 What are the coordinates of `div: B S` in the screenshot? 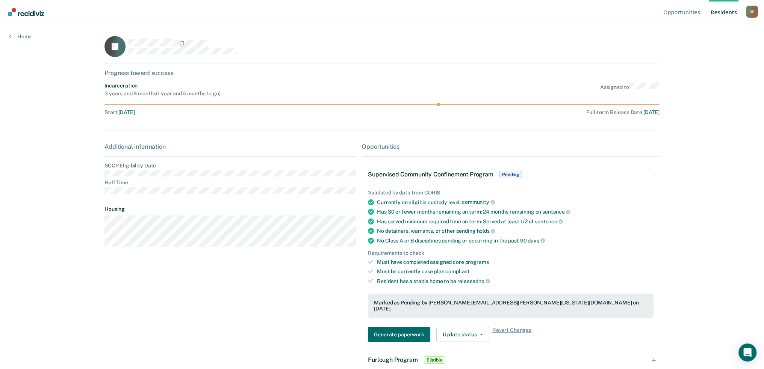 It's located at (752, 12).